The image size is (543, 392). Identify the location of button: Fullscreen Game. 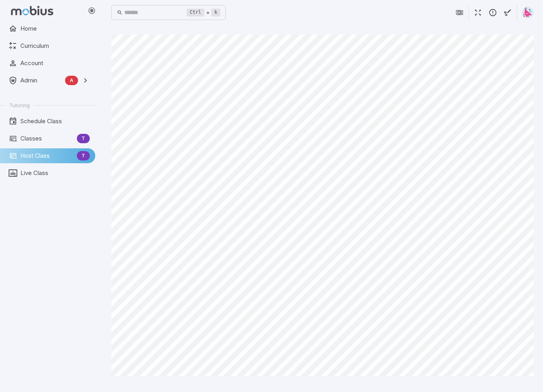
(478, 13).